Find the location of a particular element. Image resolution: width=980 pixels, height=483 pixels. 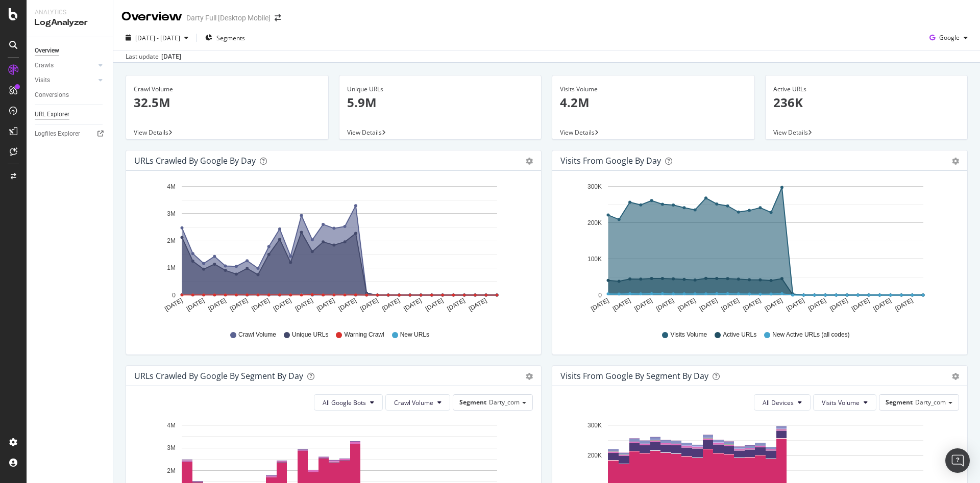

div: Logfiles Explorer is located at coordinates (57, 134).